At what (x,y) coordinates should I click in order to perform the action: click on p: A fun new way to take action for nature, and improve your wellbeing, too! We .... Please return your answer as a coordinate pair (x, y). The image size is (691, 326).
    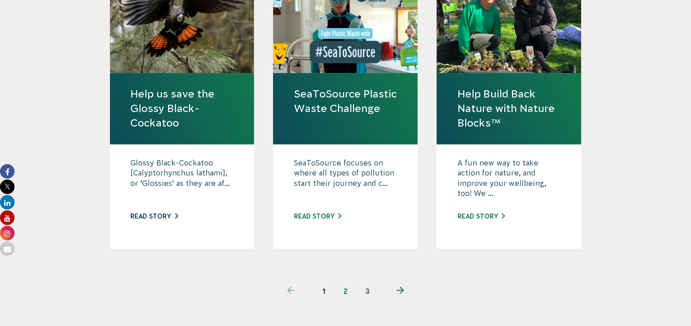
    Looking at the image, I should click on (509, 181).